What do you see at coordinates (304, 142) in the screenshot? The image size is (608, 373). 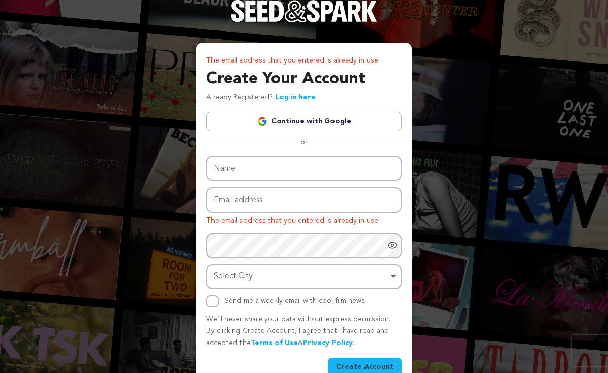 I see `span: or` at bounding box center [304, 142].